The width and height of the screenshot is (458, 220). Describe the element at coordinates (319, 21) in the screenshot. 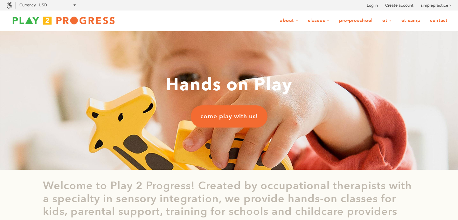

I see `a: Classes` at that location.